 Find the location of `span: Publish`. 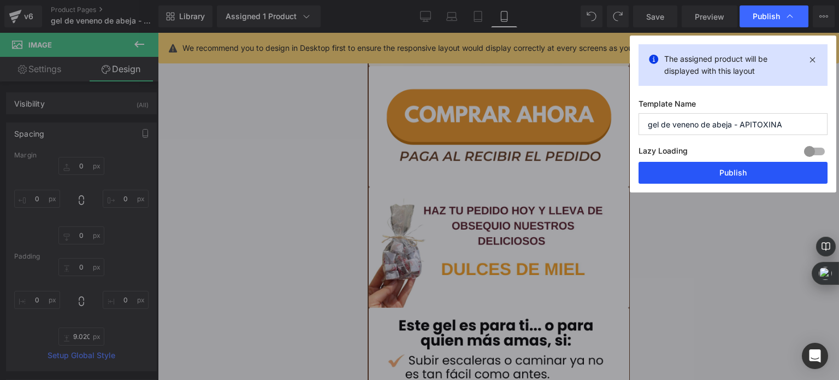

span: Publish is located at coordinates (766, 16).